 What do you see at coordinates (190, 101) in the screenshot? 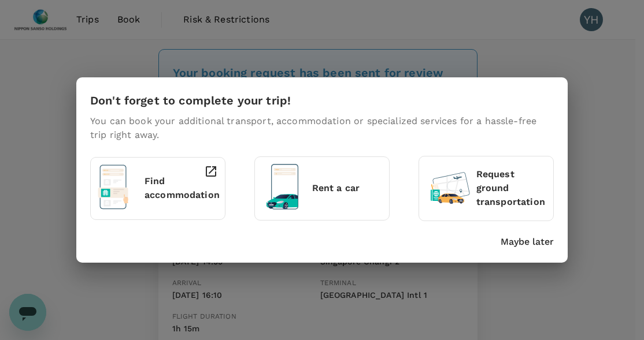
I see `h6: Don't forget to complete your trip!` at bounding box center [190, 101].